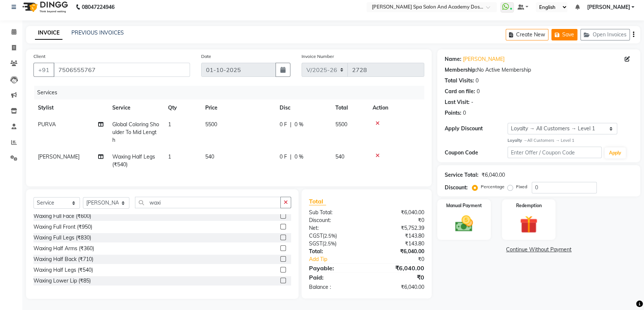 Image resolution: width=644 pixels, height=310 pixels. I want to click on label: Fixed, so click(522, 187).